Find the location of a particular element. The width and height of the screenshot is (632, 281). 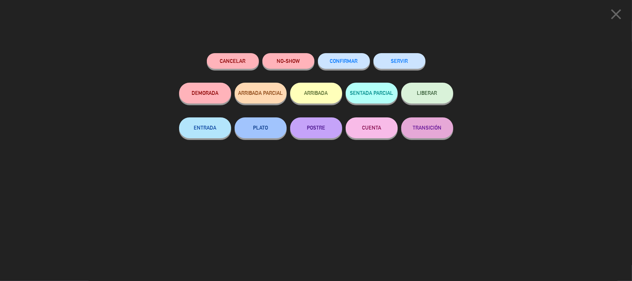

button: PLATO is located at coordinates (261, 128).